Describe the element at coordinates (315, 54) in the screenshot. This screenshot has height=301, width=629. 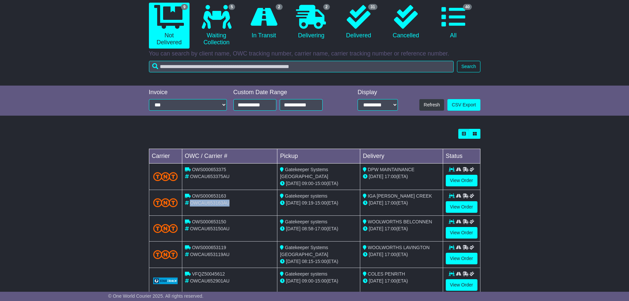
I see `p: You can search by client name, OWC tracking number, carrier name, carrier tracking number or refe...` at that location.